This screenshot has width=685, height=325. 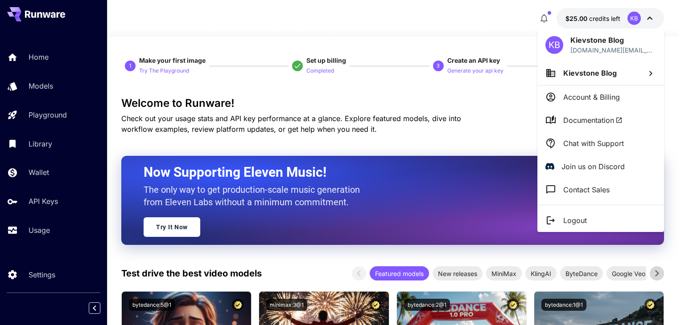 I want to click on div: KB, so click(x=554, y=45).